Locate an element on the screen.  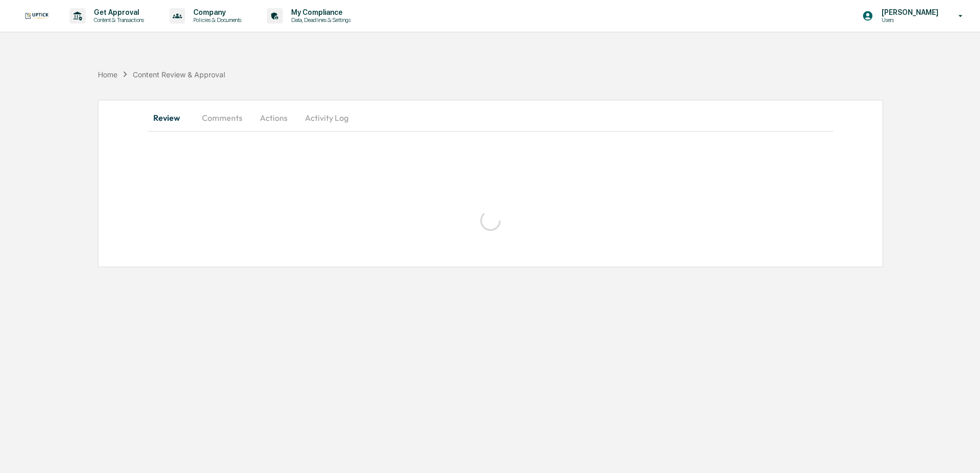
button: Review is located at coordinates (171, 117).